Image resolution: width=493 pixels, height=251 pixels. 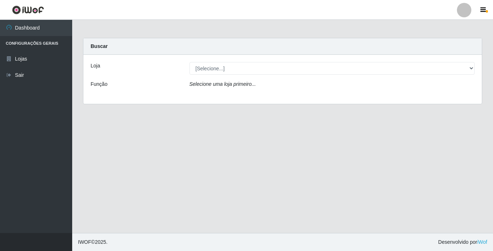 I want to click on strong: Buscar, so click(x=99, y=46).